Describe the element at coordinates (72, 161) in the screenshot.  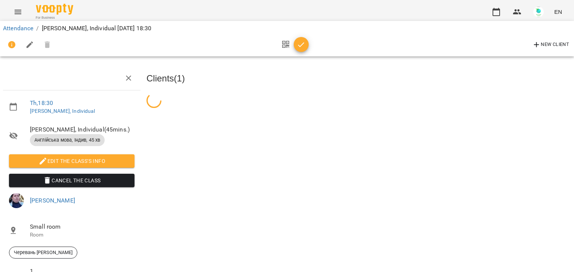
I see `span: Edit the class's Info` at that location.